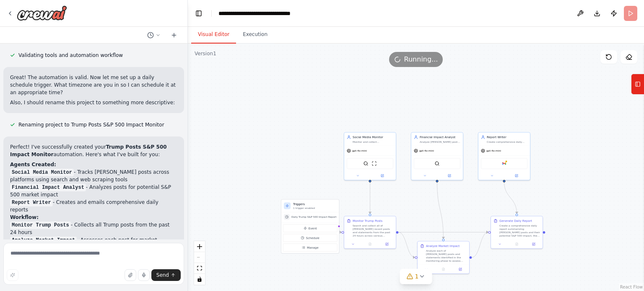 The height and width of the screenshot is (291, 644). I want to click on button: Event, so click(310, 228).